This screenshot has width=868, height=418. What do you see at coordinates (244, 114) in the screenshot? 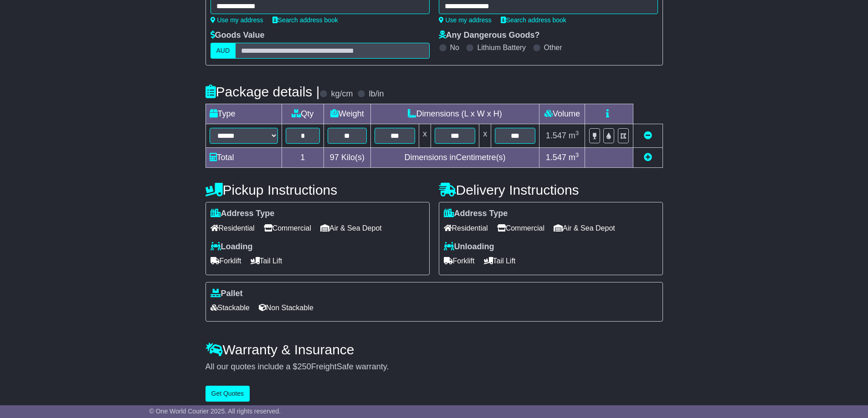
I see `td: Type` at bounding box center [244, 114].